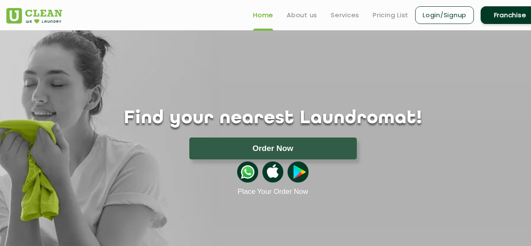 The width and height of the screenshot is (531, 246). What do you see at coordinates (390, 15) in the screenshot?
I see `a: Pricing List` at bounding box center [390, 15].